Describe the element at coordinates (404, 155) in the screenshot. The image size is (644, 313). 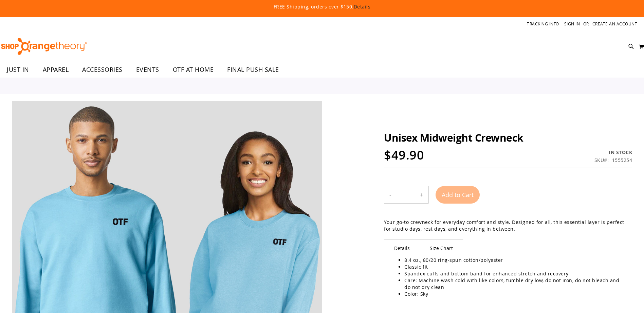
I see `span: $49.90` at that location.